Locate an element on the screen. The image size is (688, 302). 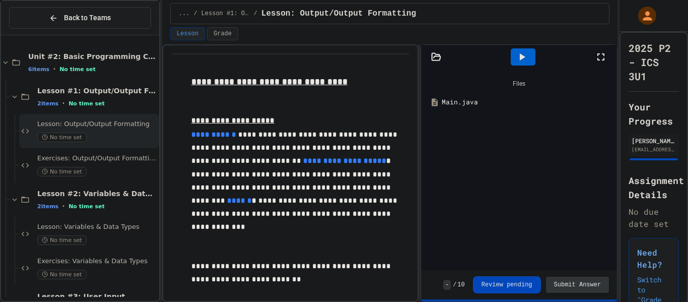
h2: Your Progress is located at coordinates (654, 114).